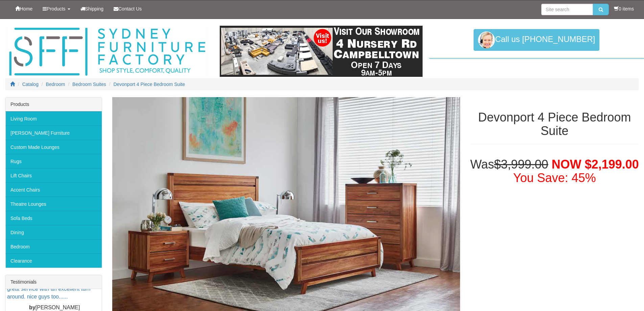 The height and width of the screenshot is (311, 644). What do you see at coordinates (54, 232) in the screenshot?
I see `a: Dining` at bounding box center [54, 232].